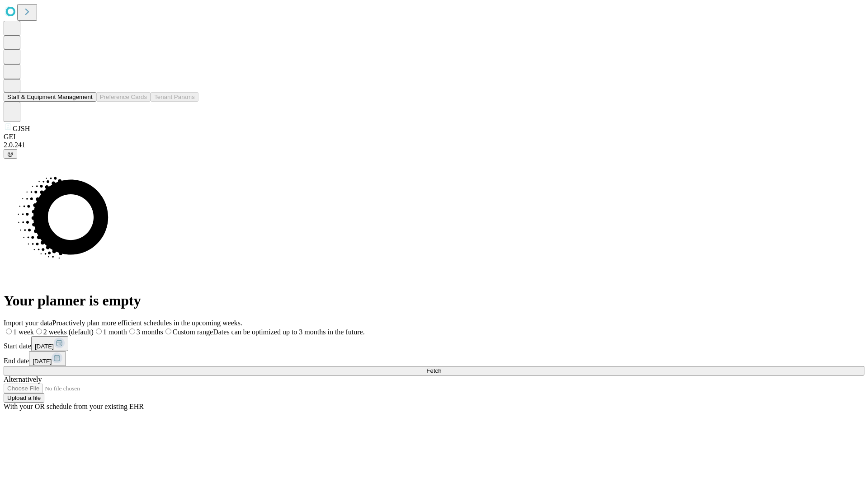 This screenshot has height=488, width=868. What do you see at coordinates (434, 145) in the screenshot?
I see `div: 2.0.241` at bounding box center [434, 145].